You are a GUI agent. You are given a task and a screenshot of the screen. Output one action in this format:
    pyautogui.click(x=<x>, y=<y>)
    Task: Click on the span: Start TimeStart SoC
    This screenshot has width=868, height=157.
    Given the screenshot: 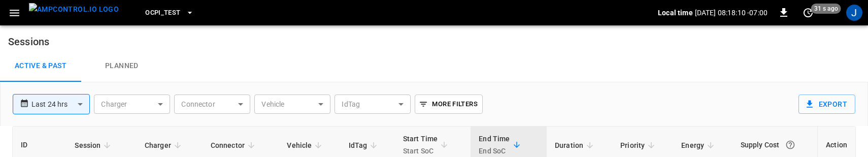 What is the action you would take?
    pyautogui.click(x=427, y=145)
    